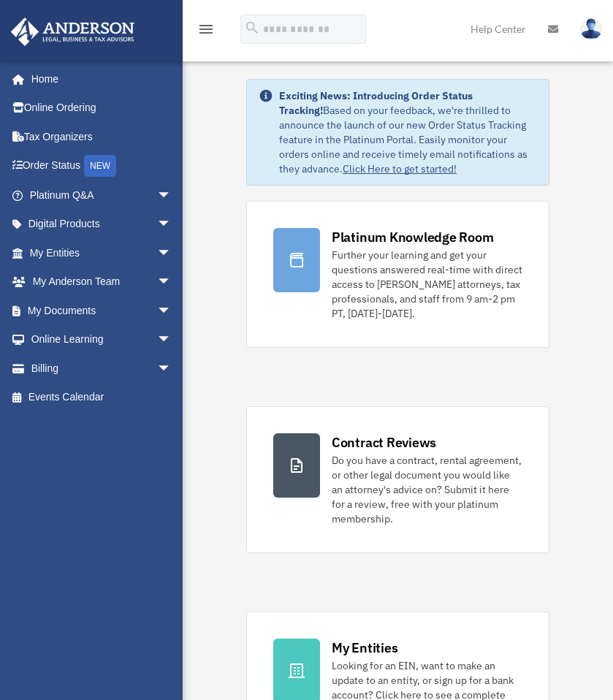 This screenshot has height=700, width=613. What do you see at coordinates (375, 103) in the screenshot?
I see `strong: Exciting News: Introducing Order Status Tracking!` at bounding box center [375, 103].